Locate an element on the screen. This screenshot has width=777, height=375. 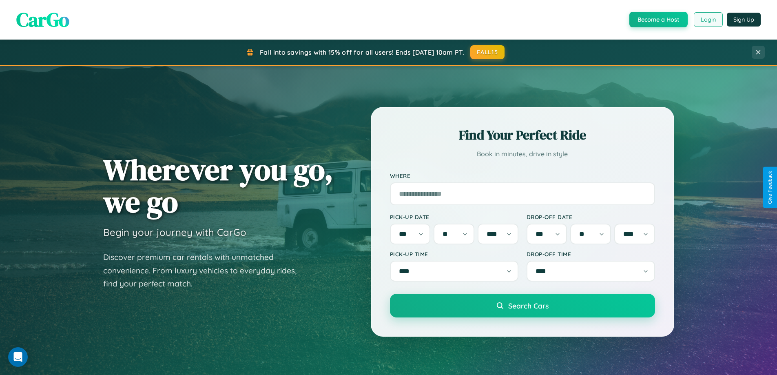
button: Become a Host is located at coordinates (658, 20).